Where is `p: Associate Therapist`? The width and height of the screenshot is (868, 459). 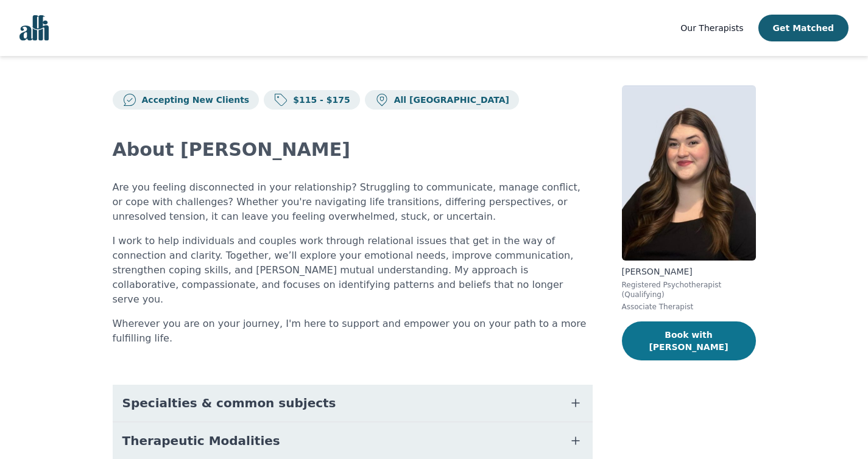 p: Associate Therapist is located at coordinates (689, 307).